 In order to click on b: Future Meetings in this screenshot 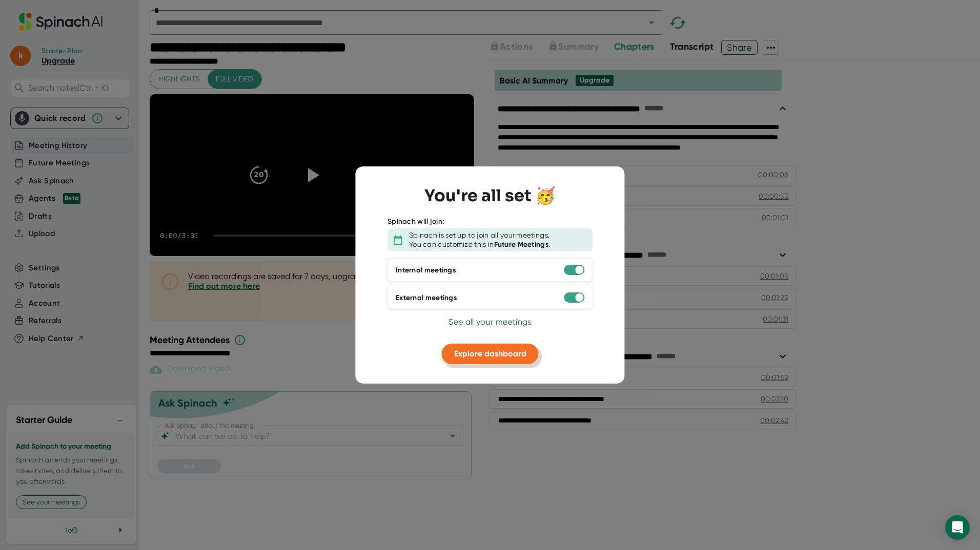, I will do `click(522, 245)`.